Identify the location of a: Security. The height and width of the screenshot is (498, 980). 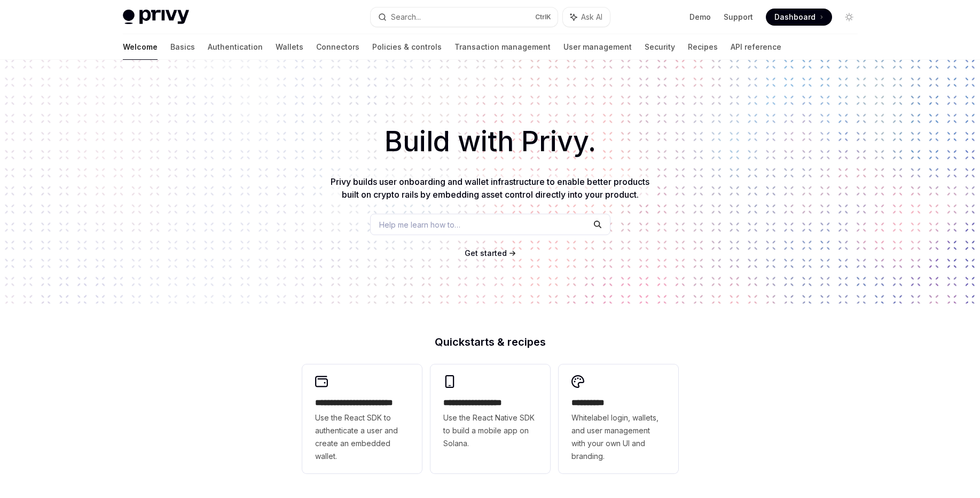
(659, 47).